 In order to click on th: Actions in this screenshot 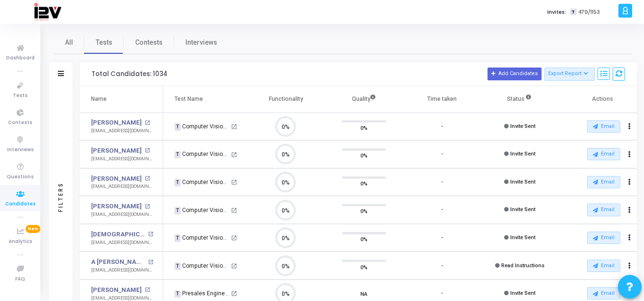, I will do `click(598, 99)`.